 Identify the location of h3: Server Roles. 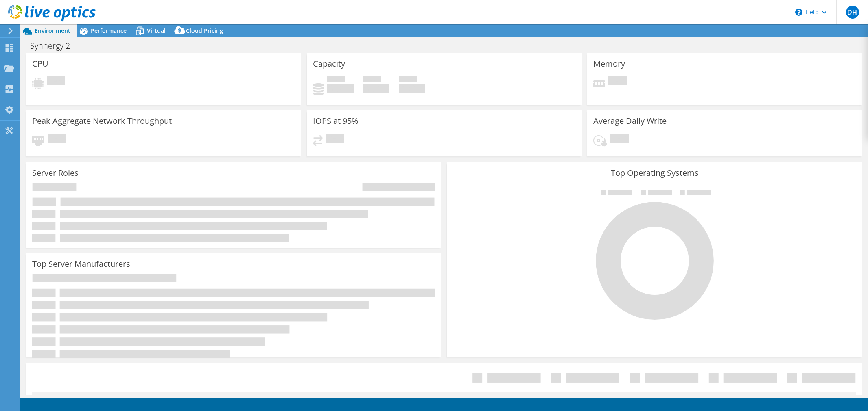
(55, 173).